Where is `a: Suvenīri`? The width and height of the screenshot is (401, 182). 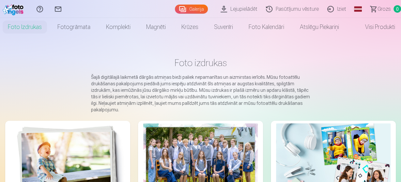
a: Suvenīri is located at coordinates (223, 27).